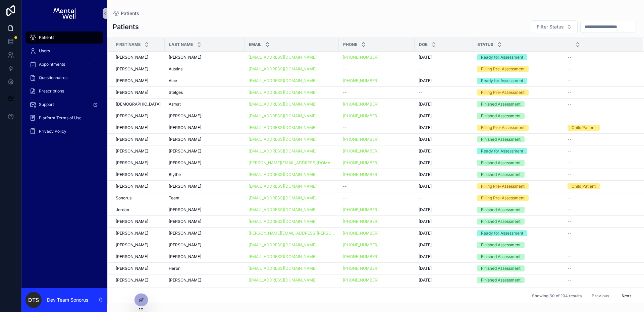  Describe the element at coordinates (205, 268) in the screenshot. I see `a: Heron` at that location.